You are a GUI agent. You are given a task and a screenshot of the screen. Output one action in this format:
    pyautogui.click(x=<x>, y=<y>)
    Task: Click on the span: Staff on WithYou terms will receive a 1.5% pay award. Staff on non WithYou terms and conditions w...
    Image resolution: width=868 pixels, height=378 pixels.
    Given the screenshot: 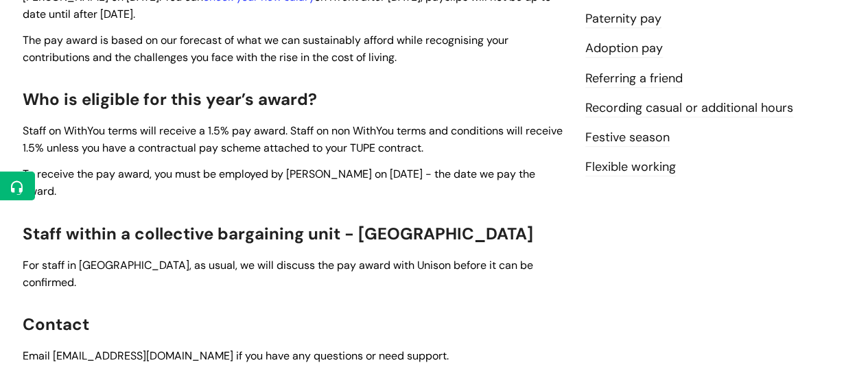 What is the action you would take?
    pyautogui.click(x=292, y=139)
    